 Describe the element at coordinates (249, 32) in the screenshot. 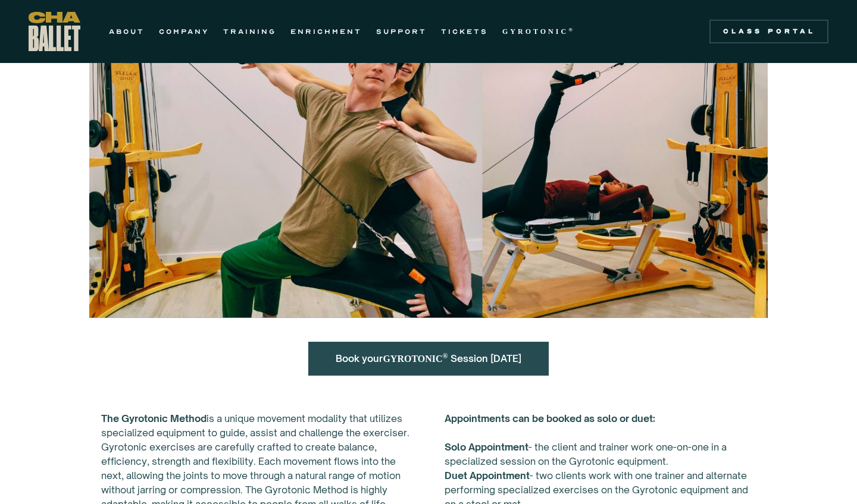

I see `a: TRAINING` at that location.